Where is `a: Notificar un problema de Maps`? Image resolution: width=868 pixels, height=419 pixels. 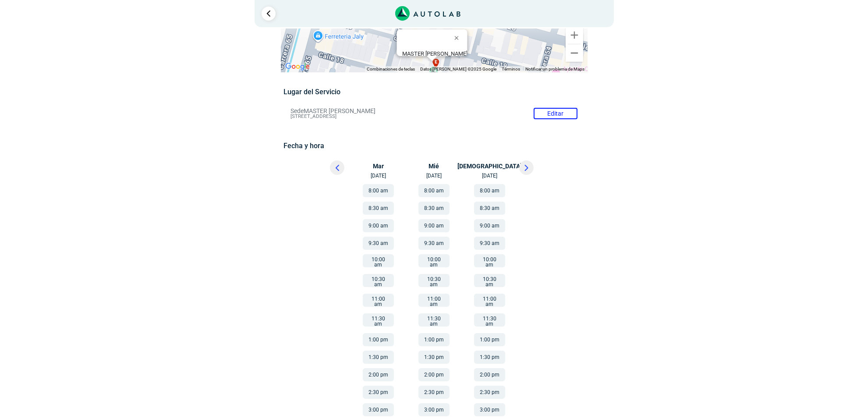
a: Notificar un problema de Maps is located at coordinates (555, 69).